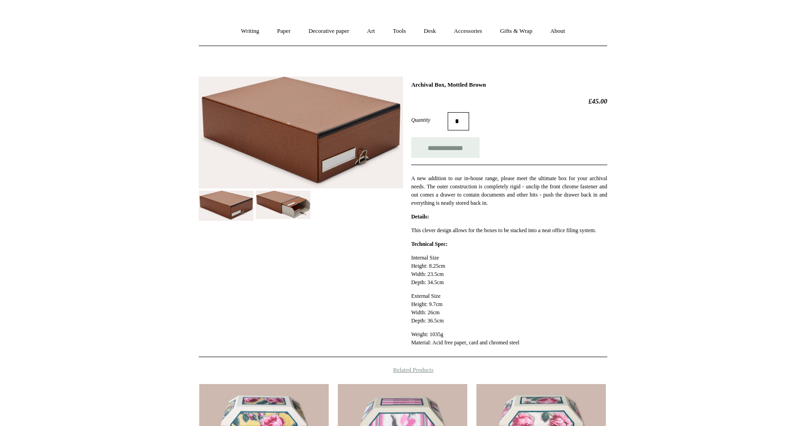 This screenshot has height=426, width=806. I want to click on a: Gifts & Wrap, so click(516, 31).